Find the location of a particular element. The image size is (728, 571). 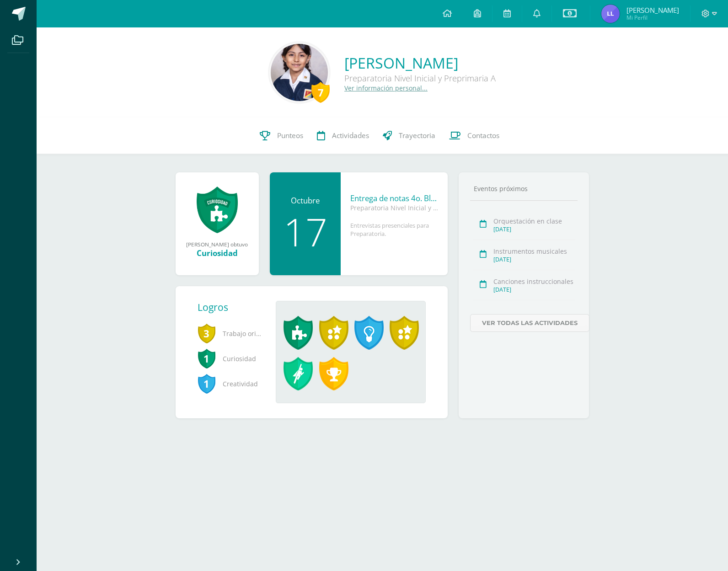

div: Instrumentos musicales is located at coordinates (534, 251).